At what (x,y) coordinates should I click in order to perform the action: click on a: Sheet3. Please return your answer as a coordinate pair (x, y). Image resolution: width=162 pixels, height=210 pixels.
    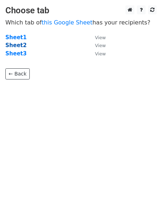
    Looking at the image, I should click on (16, 53).